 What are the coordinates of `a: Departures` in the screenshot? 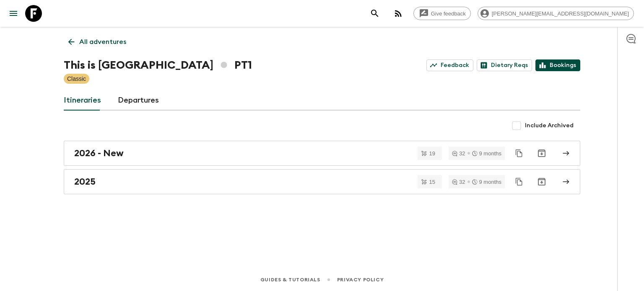 It's located at (138, 100).